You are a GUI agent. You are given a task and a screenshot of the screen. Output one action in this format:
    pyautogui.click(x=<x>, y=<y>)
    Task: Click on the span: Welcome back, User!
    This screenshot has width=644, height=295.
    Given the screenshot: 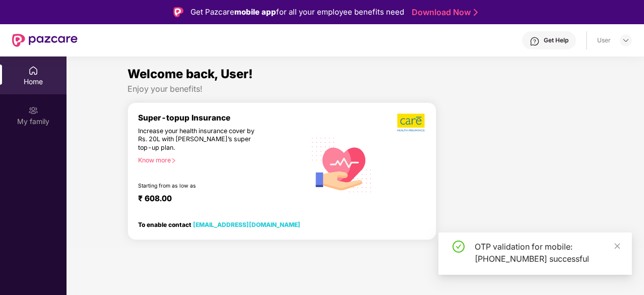 What is the action you would take?
    pyautogui.click(x=190, y=74)
    